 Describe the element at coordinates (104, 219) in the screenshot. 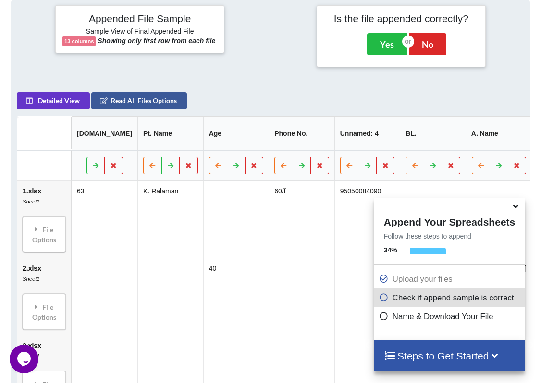

I see `td: 63` at that location.